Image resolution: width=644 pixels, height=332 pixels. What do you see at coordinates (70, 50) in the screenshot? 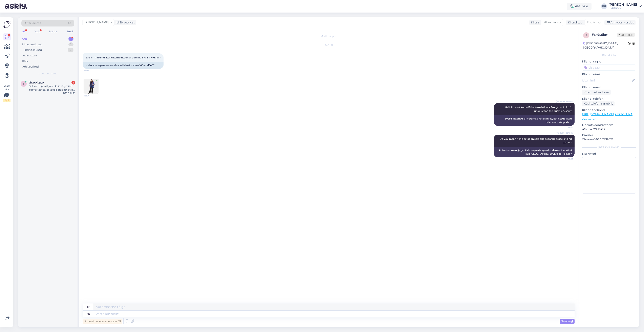
I see `div: 0` at bounding box center [70, 50].